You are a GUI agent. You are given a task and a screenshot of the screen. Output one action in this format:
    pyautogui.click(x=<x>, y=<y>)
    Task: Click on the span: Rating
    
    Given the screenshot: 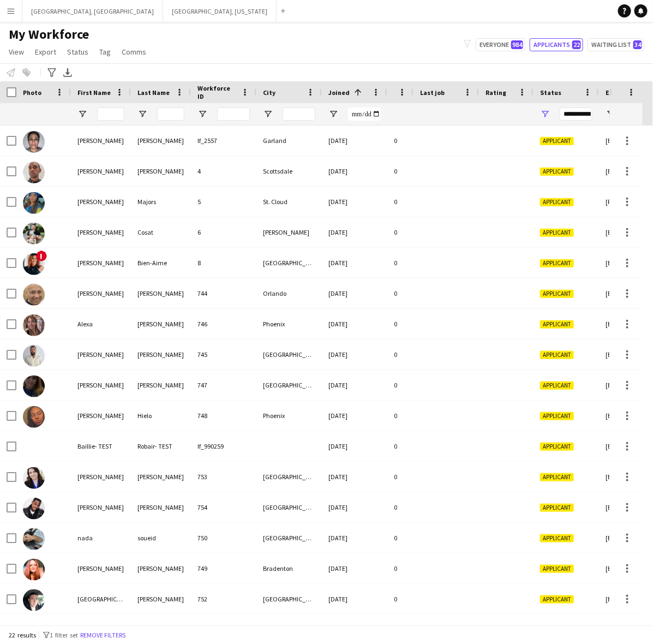 What is the action you would take?
    pyautogui.click(x=496, y=92)
    